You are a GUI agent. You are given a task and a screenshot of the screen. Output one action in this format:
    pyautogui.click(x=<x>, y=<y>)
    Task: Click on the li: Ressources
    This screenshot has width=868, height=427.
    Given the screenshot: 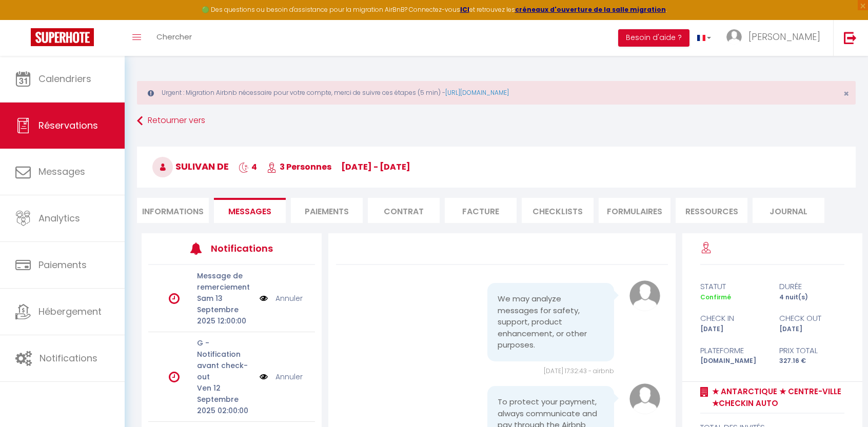 What is the action you would take?
    pyautogui.click(x=712, y=210)
    